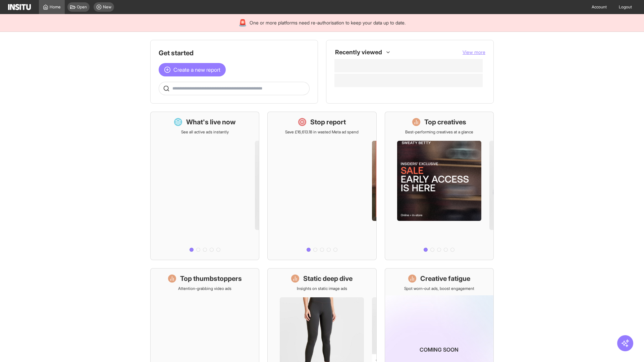 This screenshot has width=644, height=362. Describe the element at coordinates (204, 186) in the screenshot. I see `a: What's live nowSee all active ads instantly` at that location.